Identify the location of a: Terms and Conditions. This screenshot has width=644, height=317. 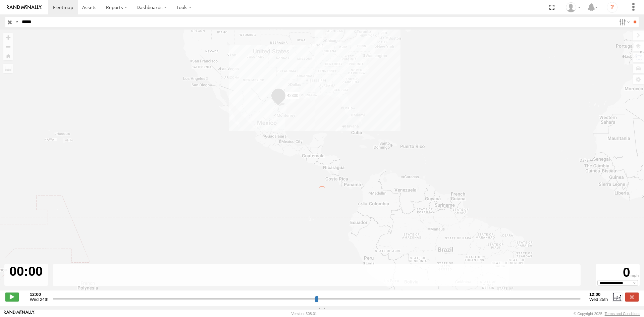
(622, 314).